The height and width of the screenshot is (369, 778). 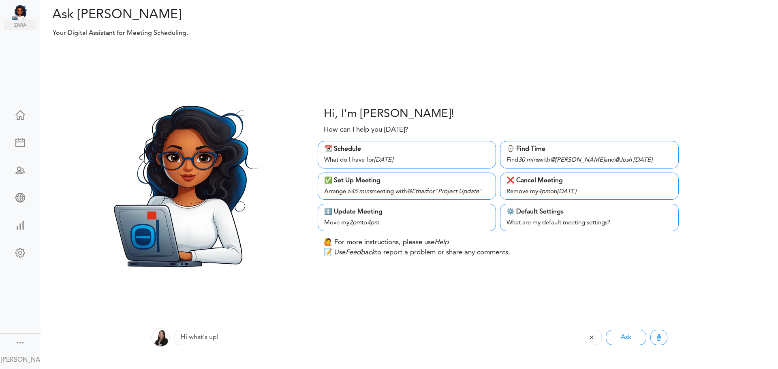 I want to click on i: Help, so click(x=441, y=242).